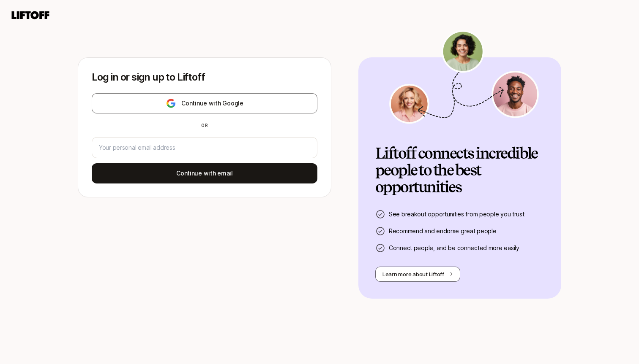 Image resolution: width=639 pixels, height=364 pixels. I want to click on button: Learn more about Liftoff, so click(418, 274).